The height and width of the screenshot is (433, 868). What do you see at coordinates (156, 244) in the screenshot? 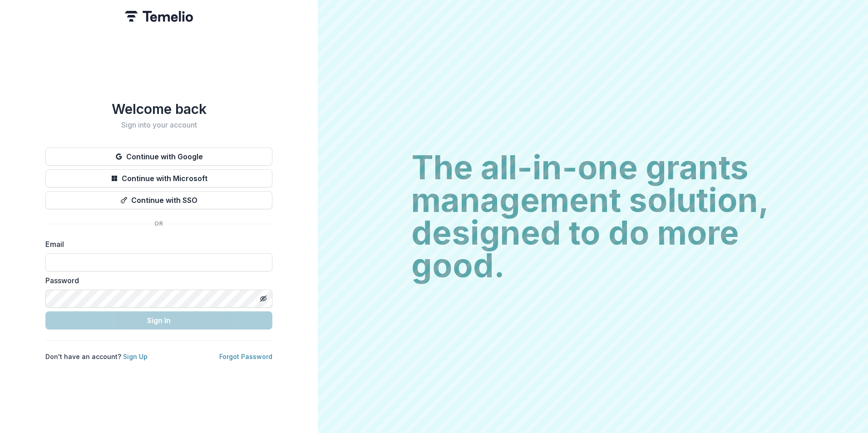
I see `label: Email` at bounding box center [156, 244].